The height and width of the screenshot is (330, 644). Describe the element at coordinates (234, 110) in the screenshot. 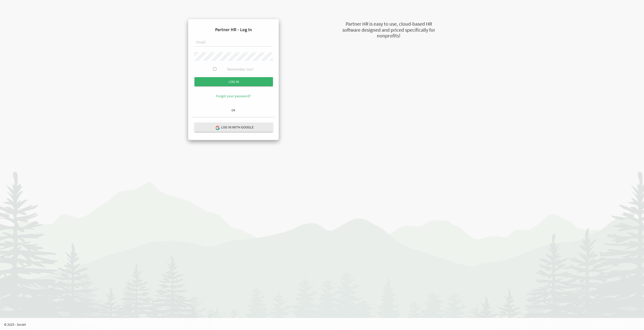

I see `h6: OR` at that location.